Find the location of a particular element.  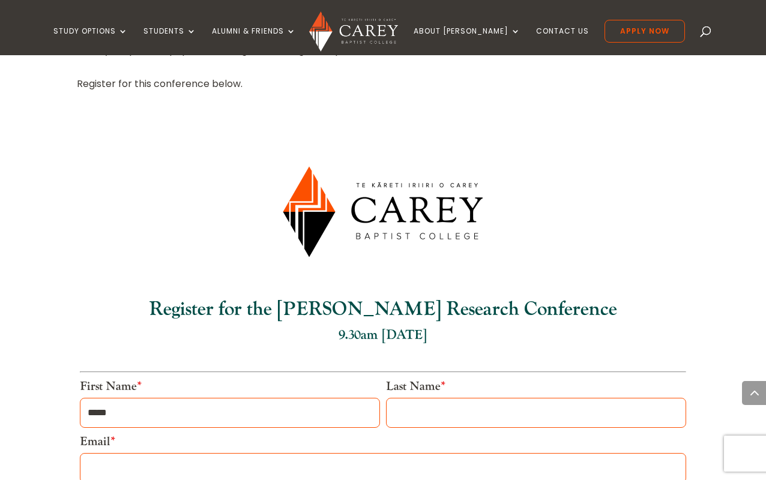

img: Carey-Baptist-College-Logo_Landscape_transparent.png is located at coordinates (383, 212).